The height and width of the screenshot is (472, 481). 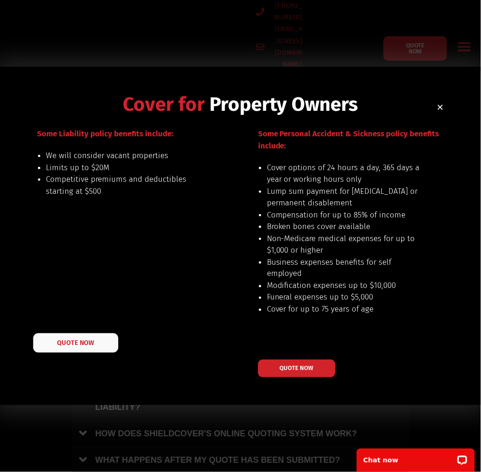 I want to click on li: Limits up to $20M, so click(x=126, y=168).